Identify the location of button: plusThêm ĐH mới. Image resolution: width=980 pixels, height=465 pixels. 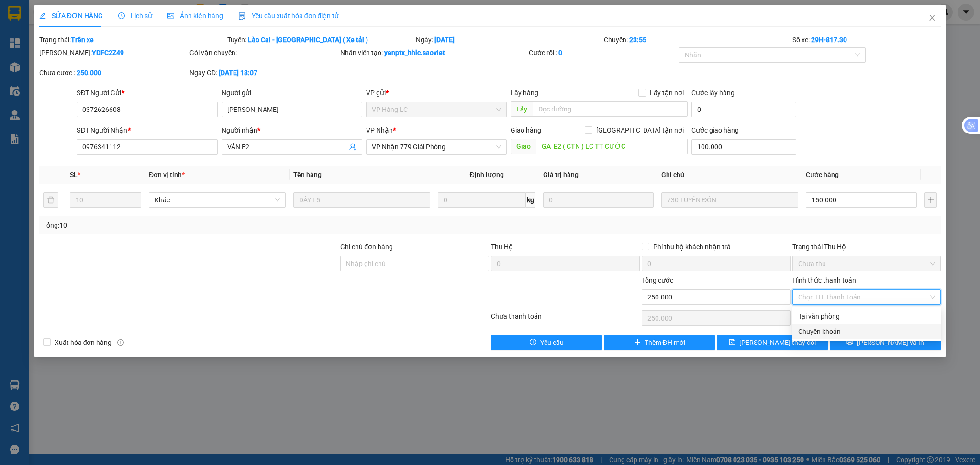
(659, 343).